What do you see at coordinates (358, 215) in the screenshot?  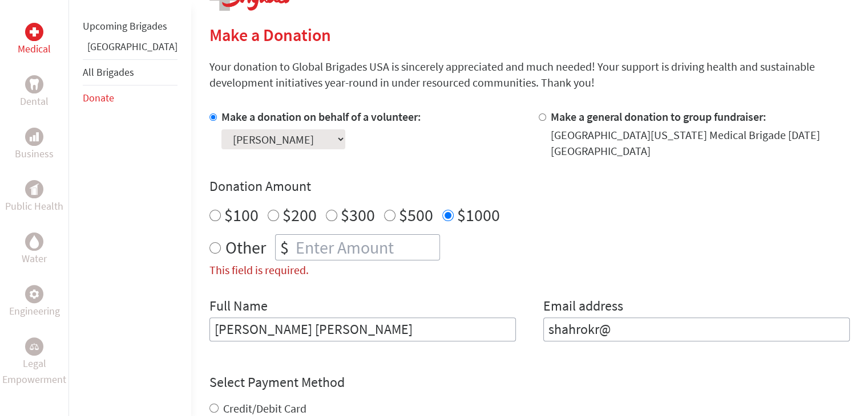 I see `label: $300` at bounding box center [358, 215].